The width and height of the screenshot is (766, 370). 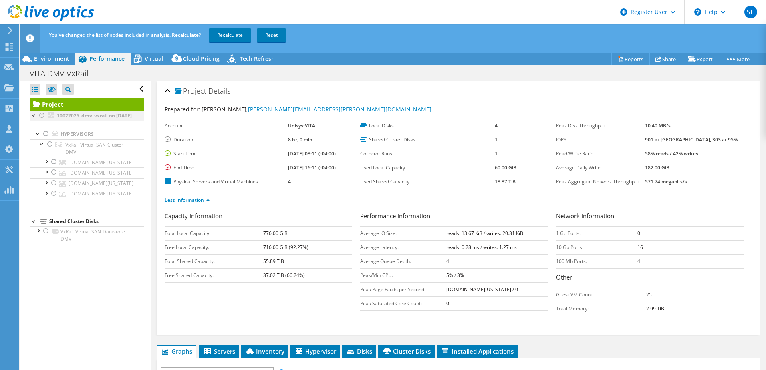 What do you see at coordinates (700, 59) in the screenshot?
I see `a: Export` at bounding box center [700, 59].